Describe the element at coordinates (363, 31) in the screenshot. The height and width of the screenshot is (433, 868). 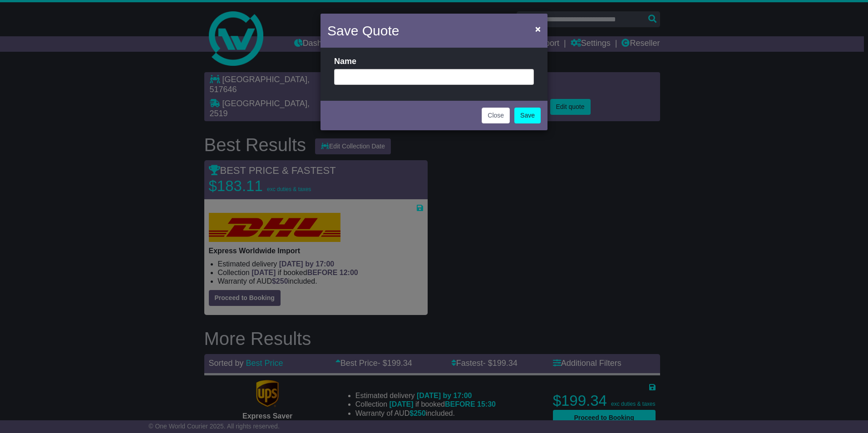
I see `h4: Save Quote` at that location.